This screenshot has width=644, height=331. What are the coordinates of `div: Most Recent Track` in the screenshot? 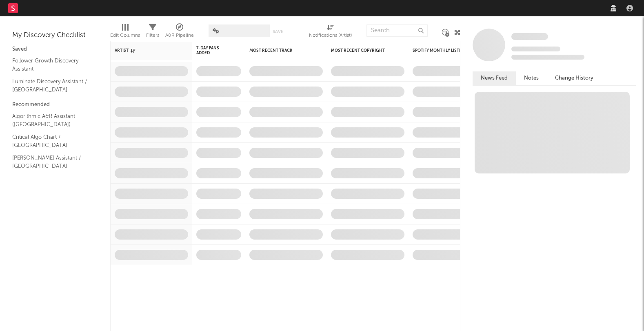 It's located at (280, 51).